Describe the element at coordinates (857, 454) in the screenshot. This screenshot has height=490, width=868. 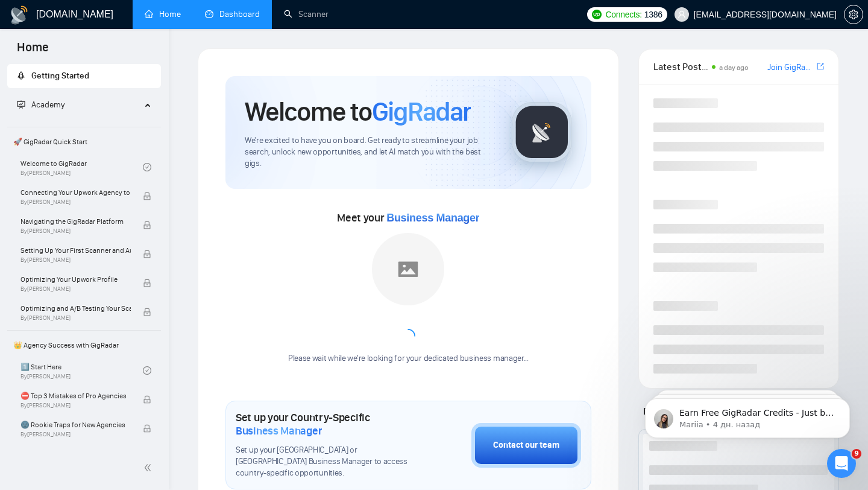
I see `span: 9` at that location.